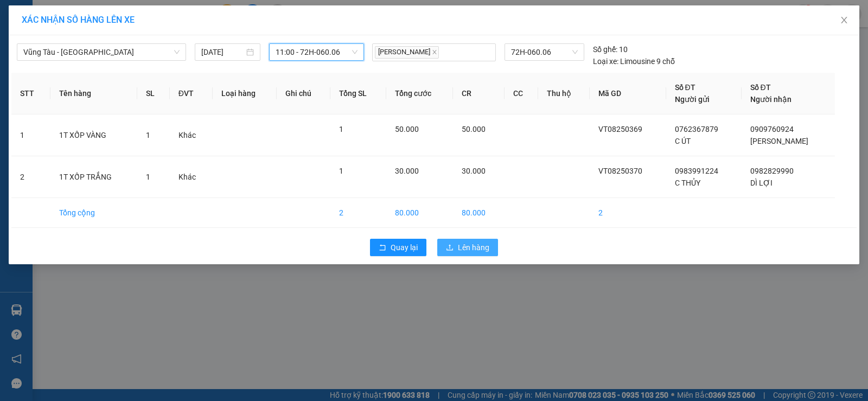  I want to click on td: 1T XỐP TRẮNG, so click(94, 177).